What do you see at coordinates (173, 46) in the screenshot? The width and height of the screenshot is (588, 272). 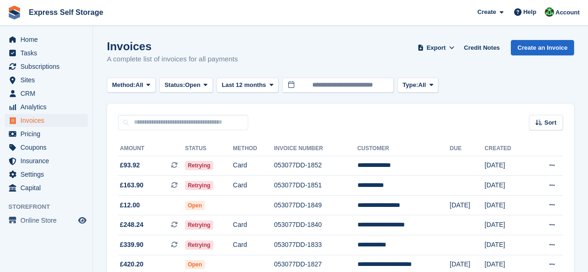 I see `h1: Invoices` at bounding box center [173, 46].